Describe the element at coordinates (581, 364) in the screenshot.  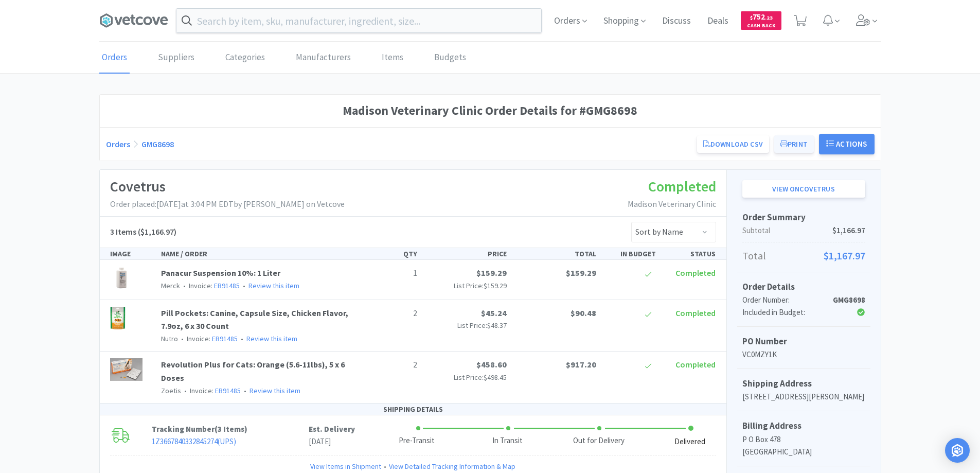
I see `span: $917.20` at that location.